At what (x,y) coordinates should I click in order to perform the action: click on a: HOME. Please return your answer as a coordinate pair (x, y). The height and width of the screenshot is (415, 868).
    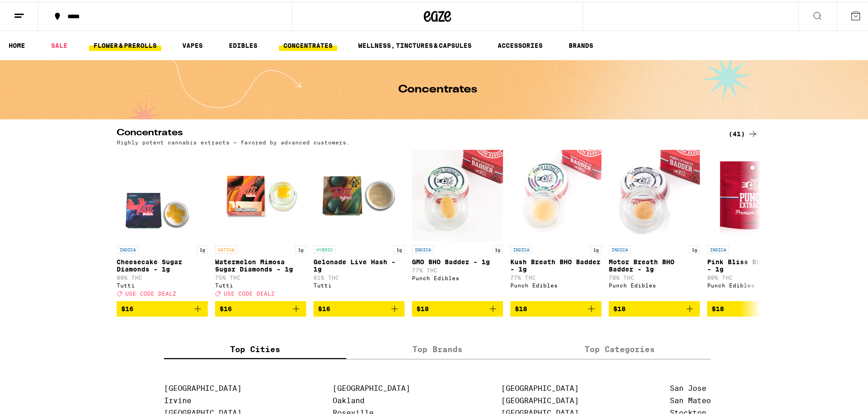
    Looking at the image, I should click on (17, 44).